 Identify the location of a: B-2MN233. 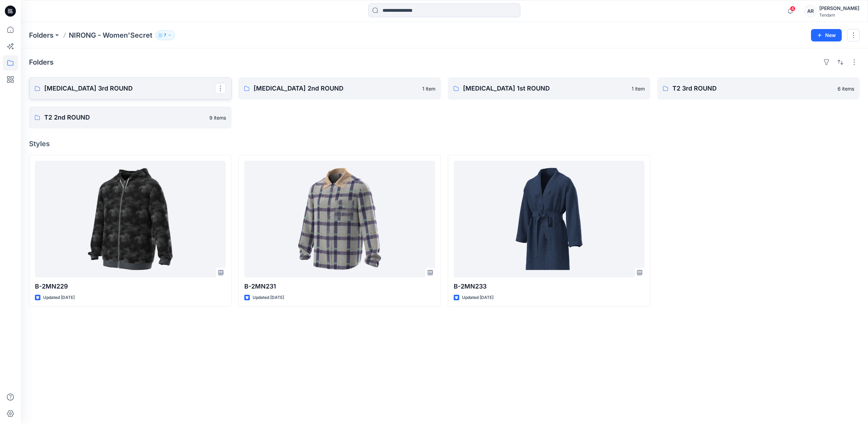
(549, 219).